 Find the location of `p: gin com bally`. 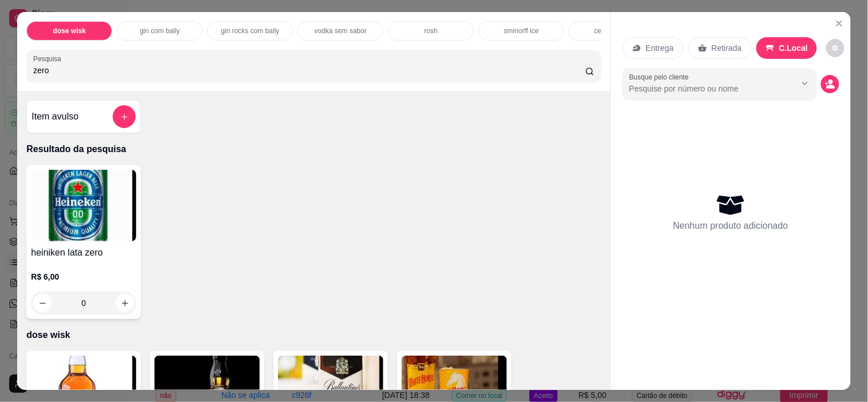

p: gin com bally is located at coordinates (160, 31).